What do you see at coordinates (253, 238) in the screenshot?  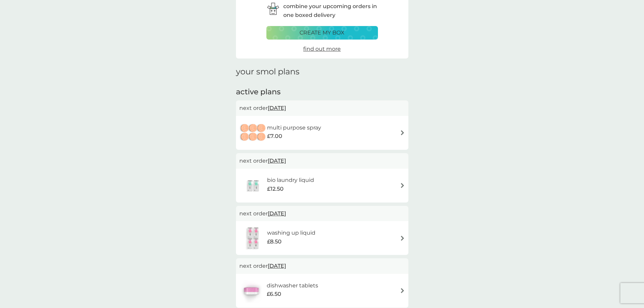 I see `img: washing up liquid` at bounding box center [253, 238].